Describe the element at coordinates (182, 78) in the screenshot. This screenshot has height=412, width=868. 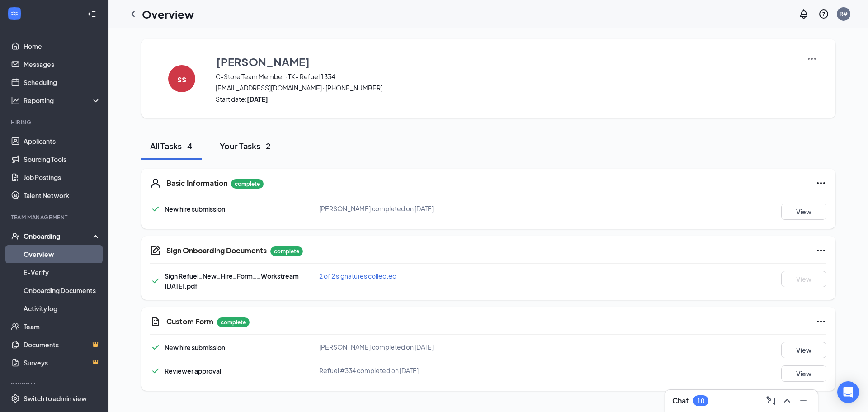
I see `button: ss` at that location.